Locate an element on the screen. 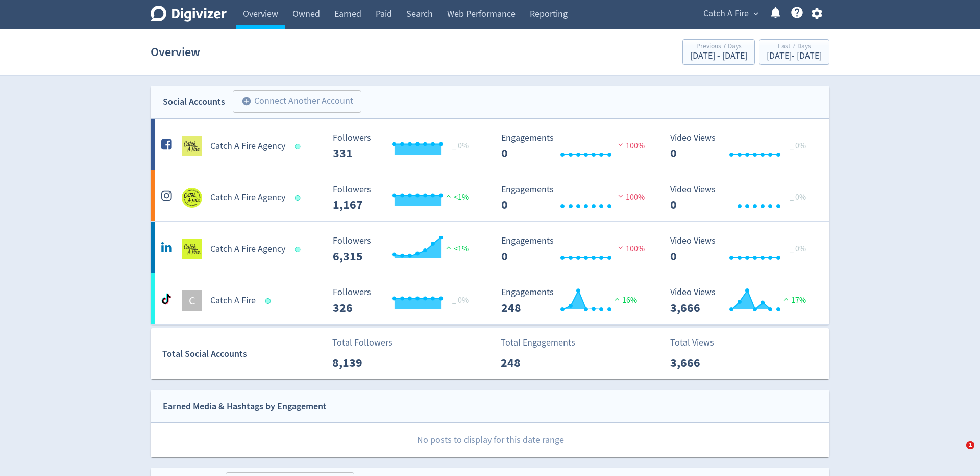  span: Data last synced: 25 Sep 2025, 2:02am (AEST) is located at coordinates (299, 249).